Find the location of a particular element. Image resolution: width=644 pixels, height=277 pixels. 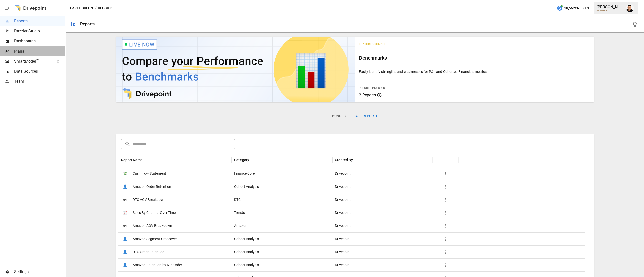

span: Reports is located at coordinates (40, 21).